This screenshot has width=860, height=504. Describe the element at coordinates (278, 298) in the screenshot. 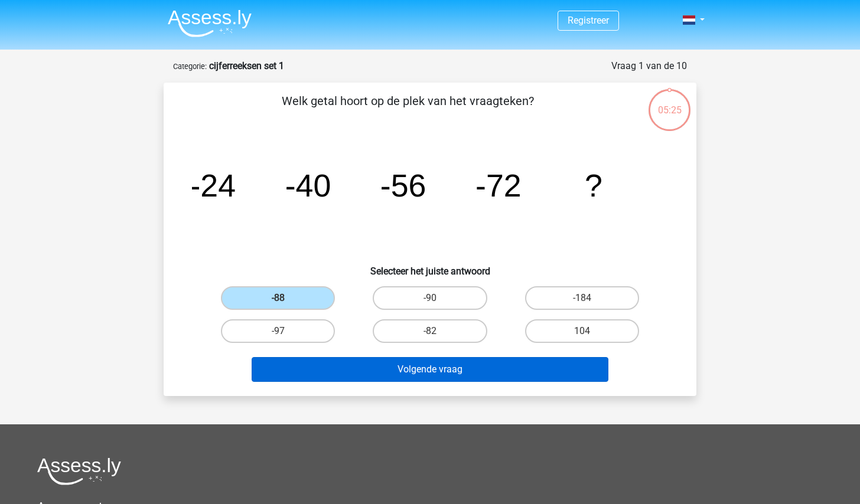

I see `label: -88` at that location.